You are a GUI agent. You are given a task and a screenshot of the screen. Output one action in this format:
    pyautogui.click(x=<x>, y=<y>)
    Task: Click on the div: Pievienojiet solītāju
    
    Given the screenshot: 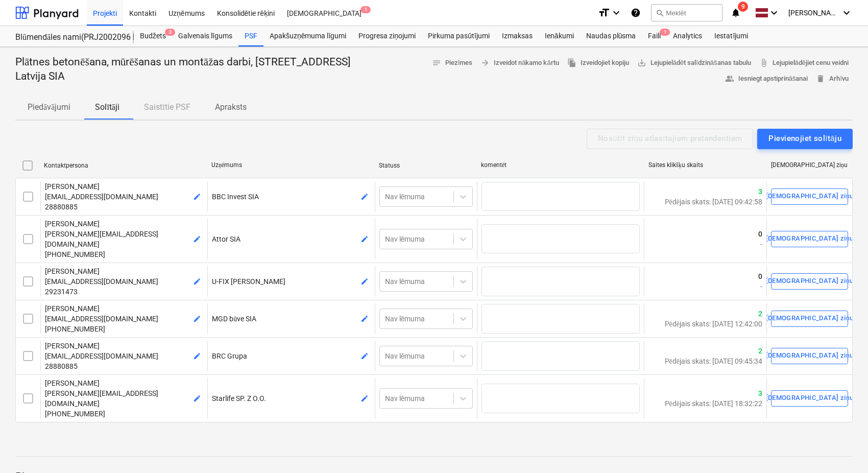 What is the action you would take?
    pyautogui.click(x=805, y=138)
    